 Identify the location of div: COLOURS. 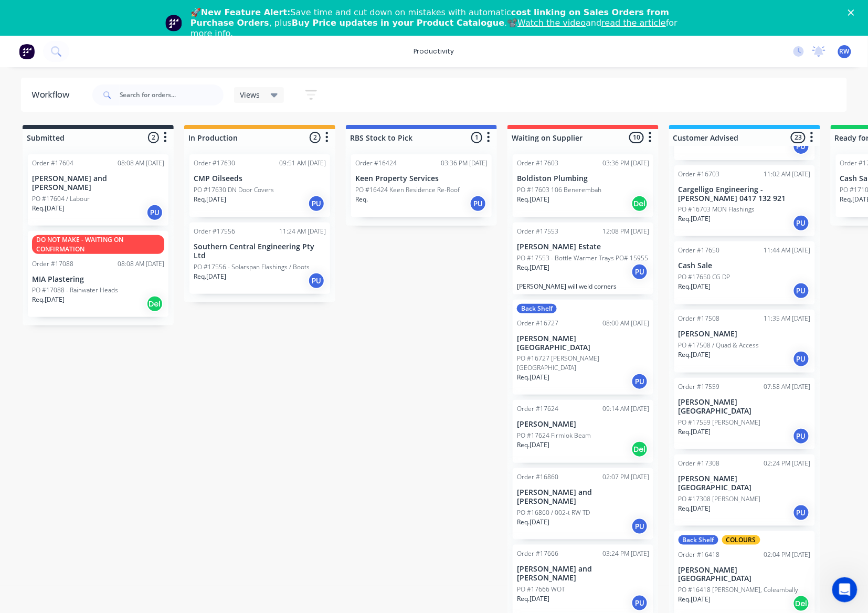
(741, 540).